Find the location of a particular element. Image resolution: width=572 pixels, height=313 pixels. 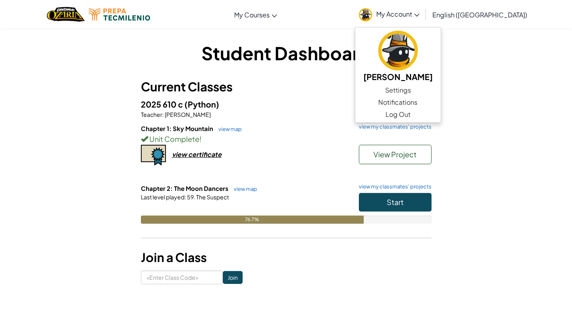

span: 59. is located at coordinates (191, 197).